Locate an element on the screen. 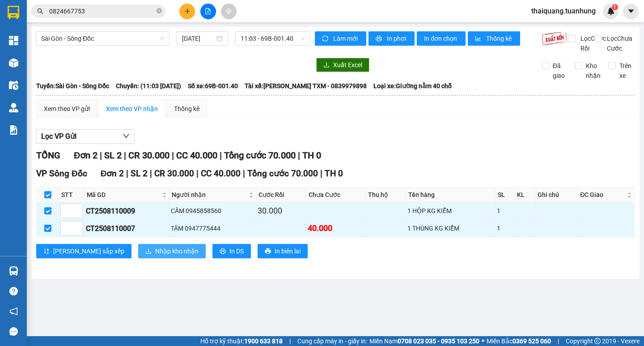 The height and width of the screenshot is (346, 644). span: sync is located at coordinates (325, 39).